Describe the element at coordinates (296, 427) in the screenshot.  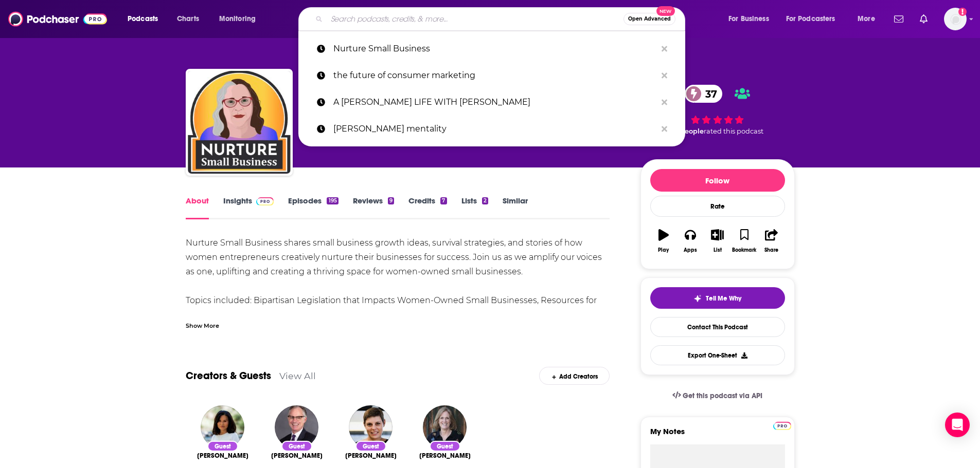
I see `img: Chuck Cooper` at that location.